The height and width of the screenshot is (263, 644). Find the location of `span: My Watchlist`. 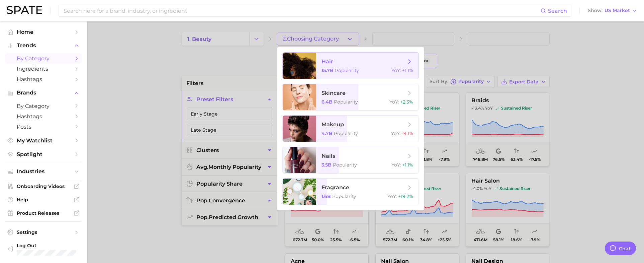

span: My Watchlist is located at coordinates (44, 140).